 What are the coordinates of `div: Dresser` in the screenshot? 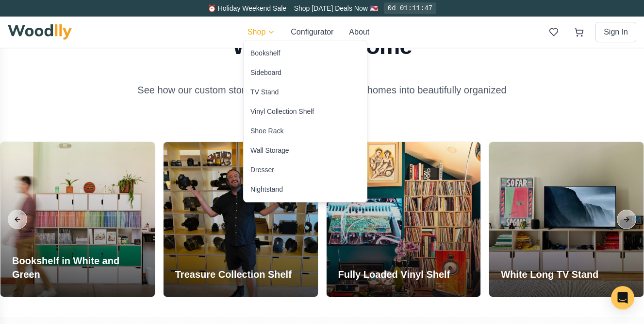 It's located at (262, 170).